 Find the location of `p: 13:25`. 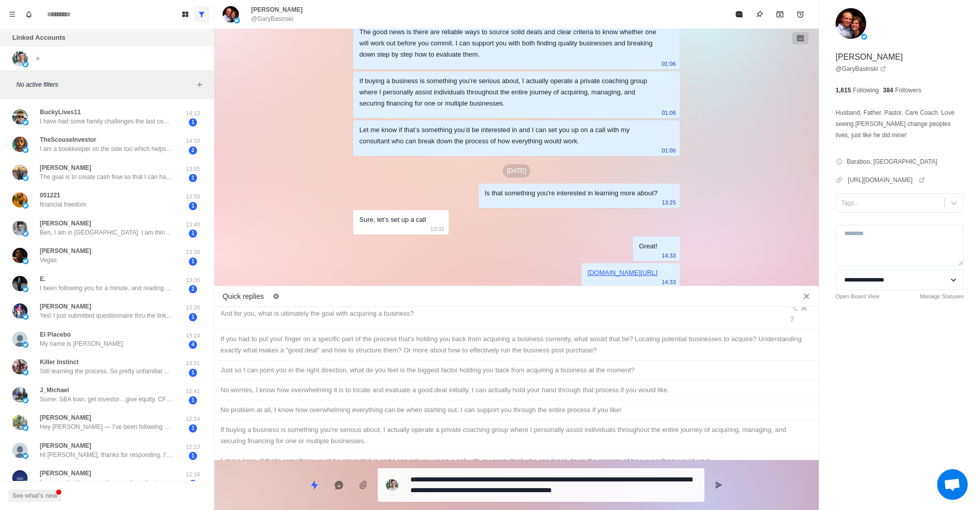

p: 13:25 is located at coordinates (669, 202).